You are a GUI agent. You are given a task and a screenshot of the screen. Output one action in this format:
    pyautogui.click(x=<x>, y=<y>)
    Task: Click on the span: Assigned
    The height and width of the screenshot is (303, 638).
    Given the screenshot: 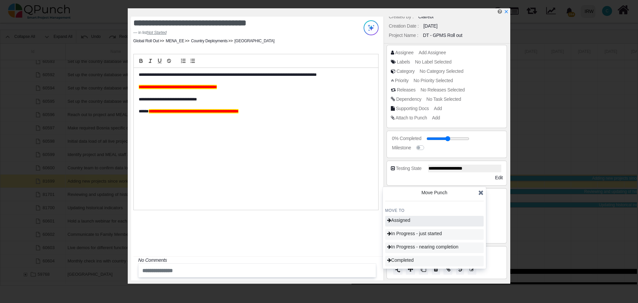 What is the action you would take?
    pyautogui.click(x=399, y=220)
    